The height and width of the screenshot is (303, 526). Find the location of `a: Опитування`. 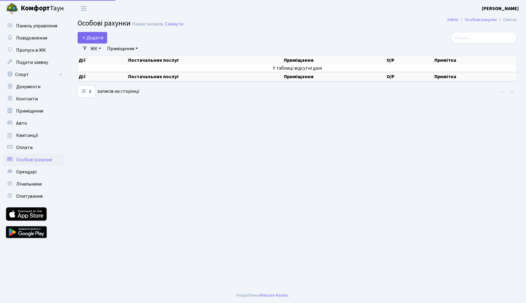

a: Опитування is located at coordinates (34, 196).